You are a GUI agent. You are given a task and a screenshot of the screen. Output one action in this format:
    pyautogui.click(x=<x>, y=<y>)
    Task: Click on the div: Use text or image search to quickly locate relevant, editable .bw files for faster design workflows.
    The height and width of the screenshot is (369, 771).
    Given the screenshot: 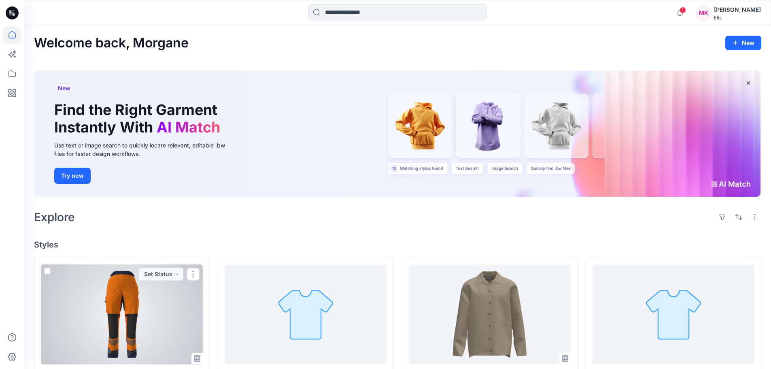 What is the action you would take?
    pyautogui.click(x=145, y=149)
    